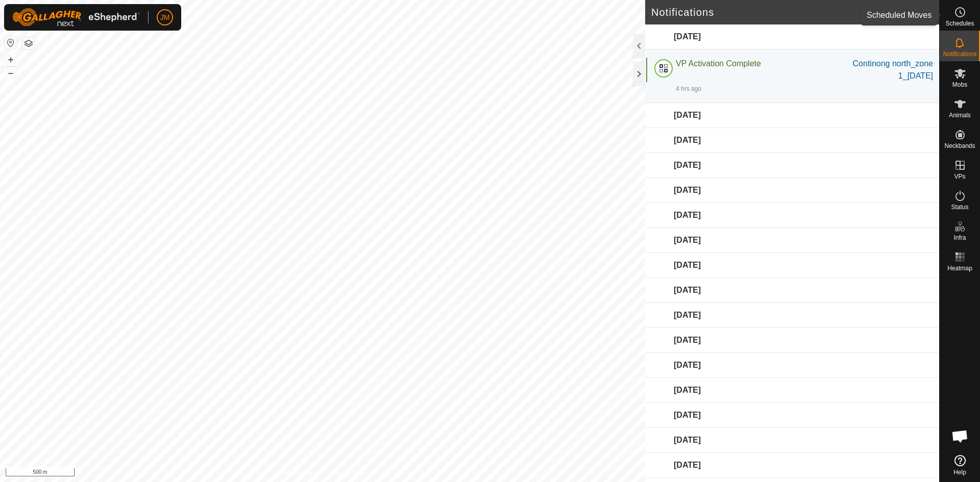  What do you see at coordinates (348, 473) in the screenshot?
I see `a: Contact Us` at bounding box center [348, 473].